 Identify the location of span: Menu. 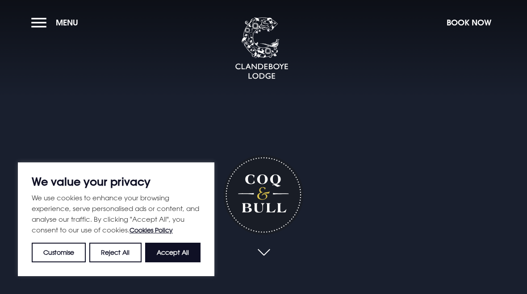
(67, 22).